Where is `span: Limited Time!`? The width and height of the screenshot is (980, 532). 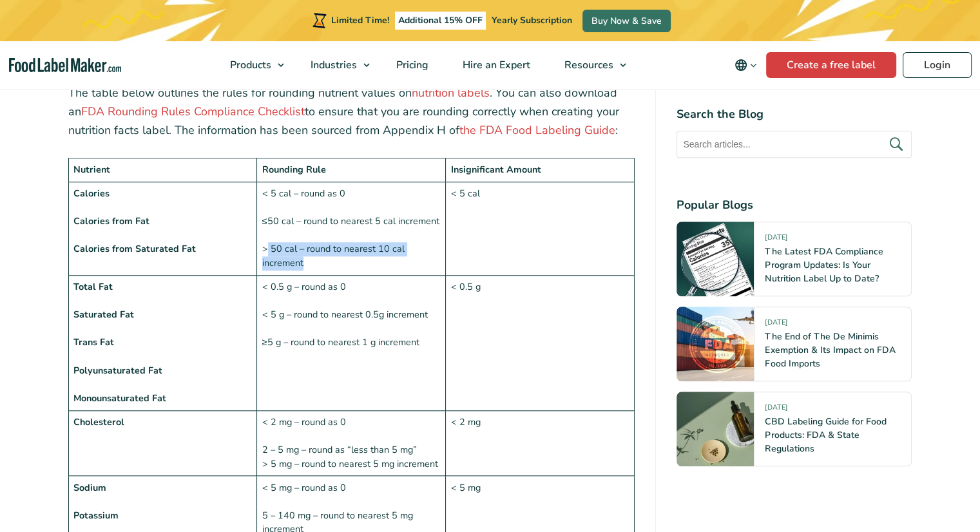 span: Limited Time! is located at coordinates (360, 20).